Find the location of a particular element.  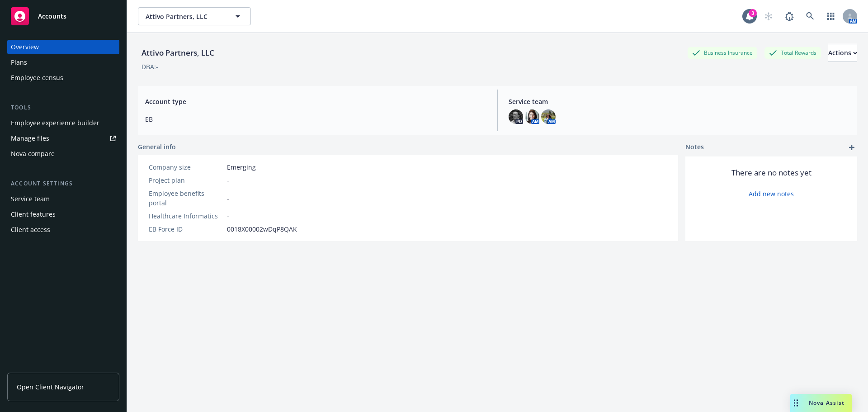

a: Search is located at coordinates (810, 16).